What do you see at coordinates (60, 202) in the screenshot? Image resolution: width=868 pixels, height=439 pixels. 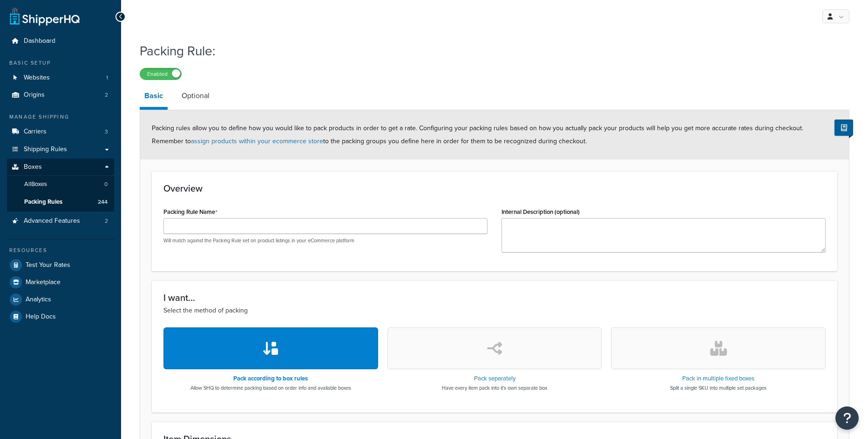 I see `a: Packing Rules244` at bounding box center [60, 202].